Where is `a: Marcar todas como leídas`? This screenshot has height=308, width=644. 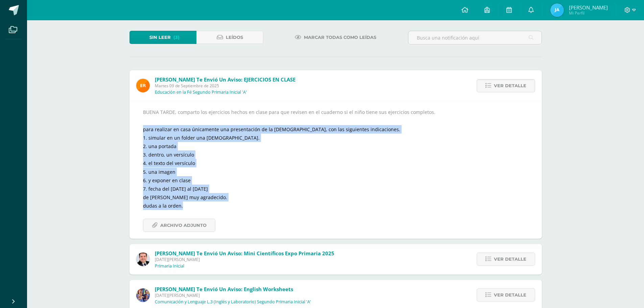 a: Marcar todas como leídas is located at coordinates (335, 37).